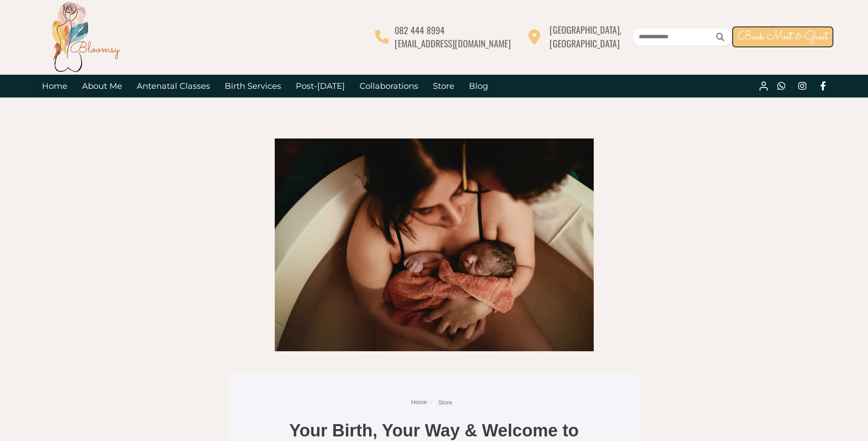 The image size is (868, 441). I want to click on img: Your Birth, Your Way & Welcome to Parenthood Antenatal Classes, so click(434, 245).